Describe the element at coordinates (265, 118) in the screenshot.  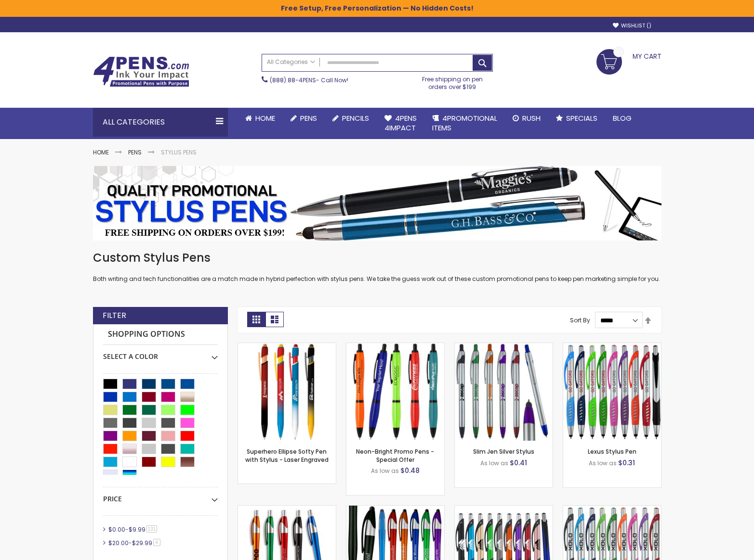
I see `span: Home` at that location.